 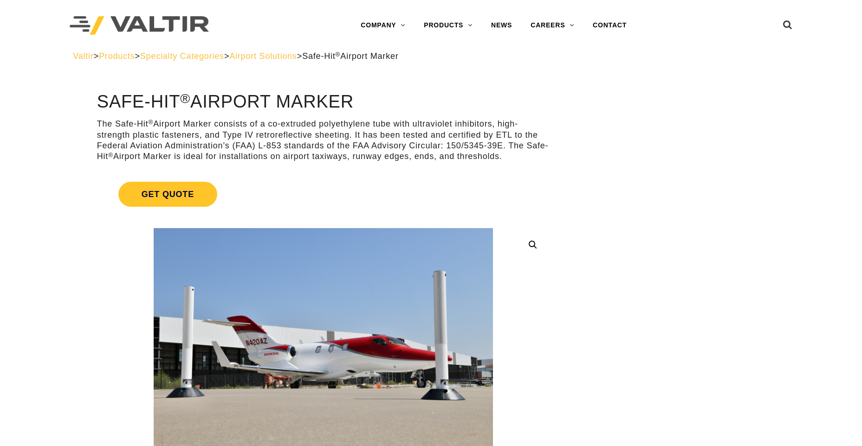 What do you see at coordinates (263, 56) in the screenshot?
I see `a: Airport Solutions` at bounding box center [263, 56].